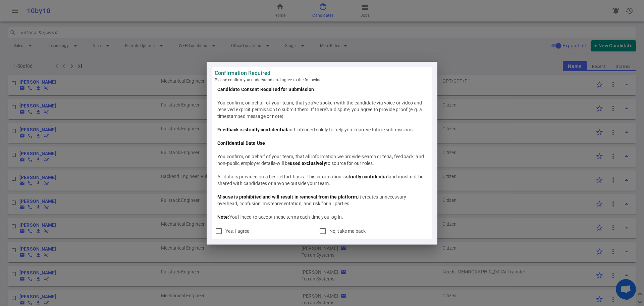  Describe the element at coordinates (322, 130) in the screenshot. I see `div: and intended solely to help you improve future submissions.` at that location.